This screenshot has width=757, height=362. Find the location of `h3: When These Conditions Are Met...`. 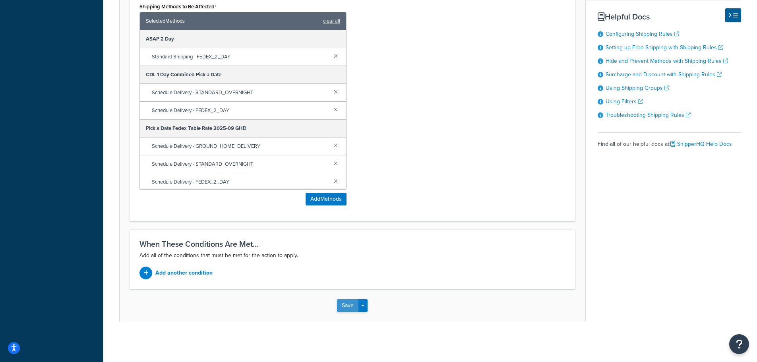

h3: When These Conditions Are Met... is located at coordinates (353, 244).